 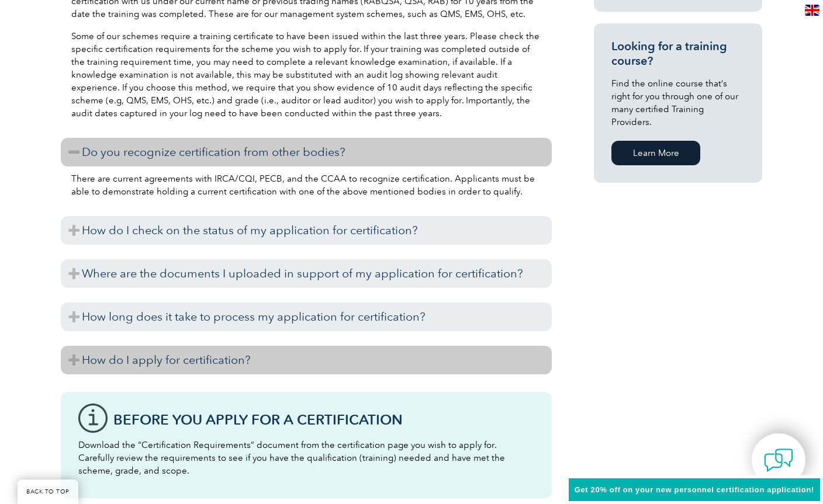 I want to click on h3: How long does it take to process my application for certification?, so click(x=306, y=317).